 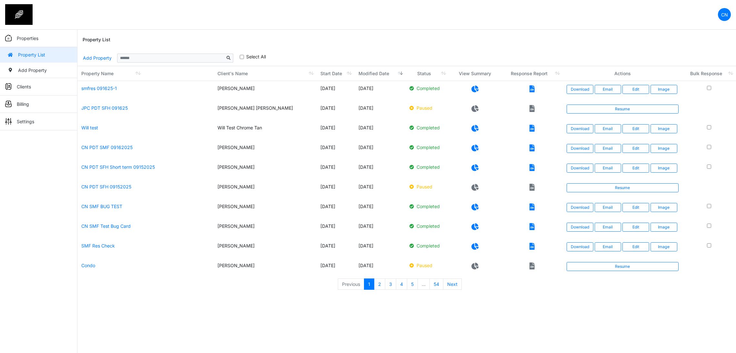 What do you see at coordinates (453, 284) in the screenshot?
I see `a: Next` at bounding box center [453, 284].